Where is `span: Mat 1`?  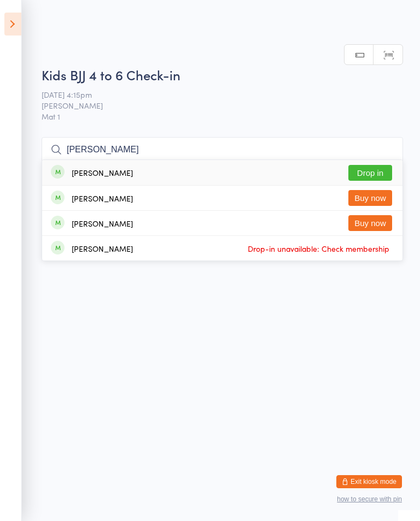 span: Mat 1 is located at coordinates (222, 116).